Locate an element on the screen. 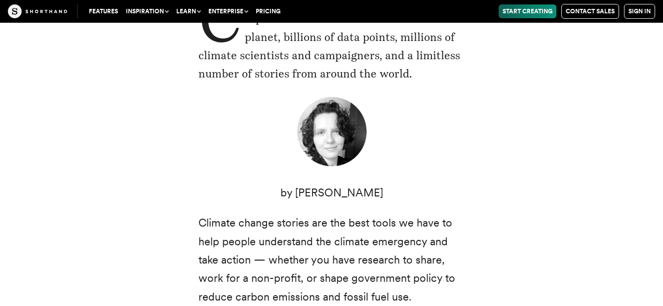 The image size is (663, 306). button: Enterprise is located at coordinates (228, 11).